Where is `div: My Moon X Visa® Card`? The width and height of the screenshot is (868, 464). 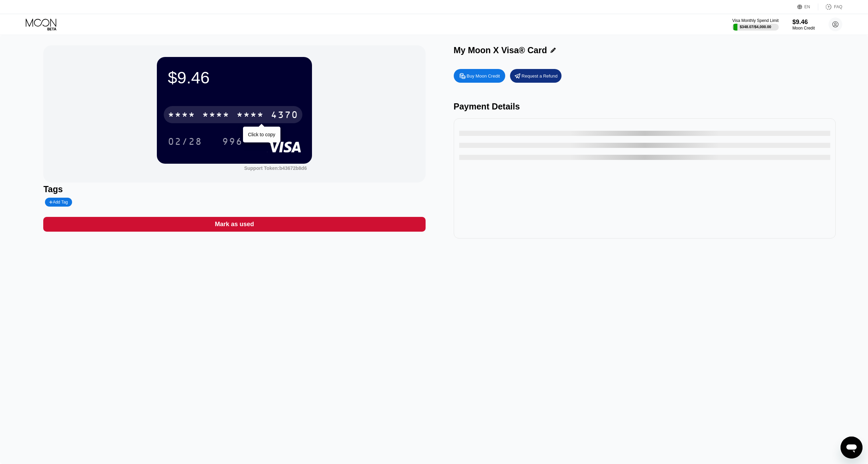
div: My Moon X Visa® Card is located at coordinates (500, 50).